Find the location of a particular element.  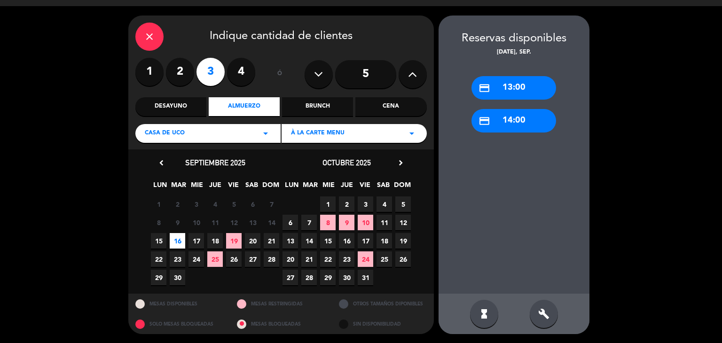

label: 1 is located at coordinates (149, 72).